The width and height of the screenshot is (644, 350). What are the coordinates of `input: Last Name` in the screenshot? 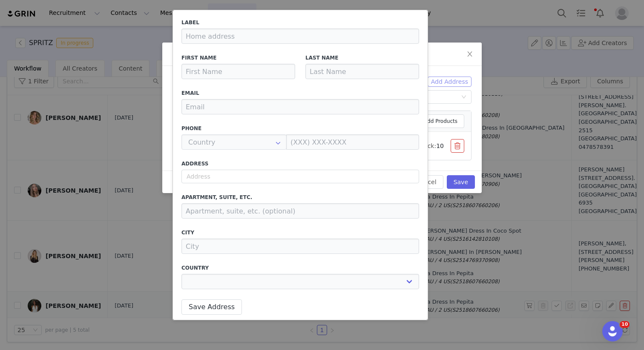 It's located at (362, 71).